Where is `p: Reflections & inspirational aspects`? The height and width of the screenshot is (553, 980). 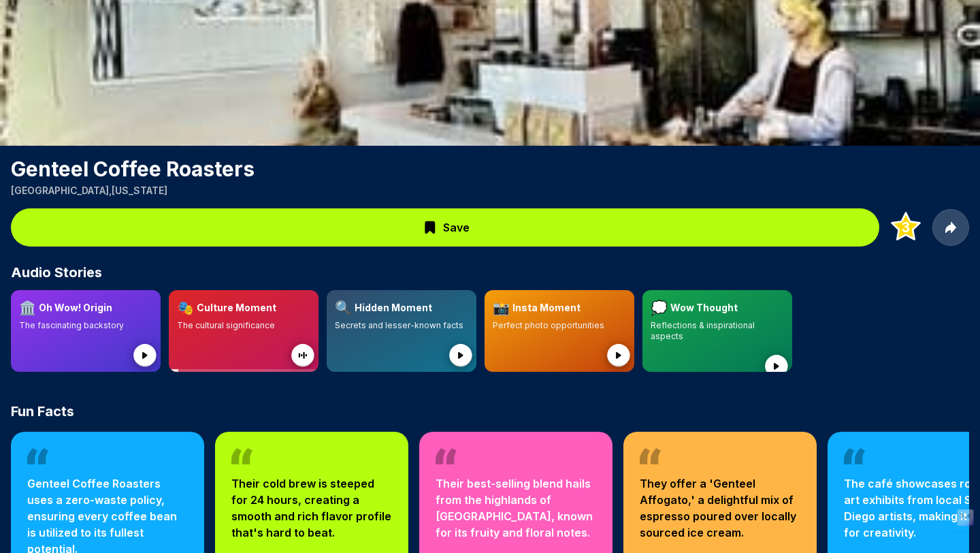 p: Reflections & inspirational aspects is located at coordinates (717, 331).